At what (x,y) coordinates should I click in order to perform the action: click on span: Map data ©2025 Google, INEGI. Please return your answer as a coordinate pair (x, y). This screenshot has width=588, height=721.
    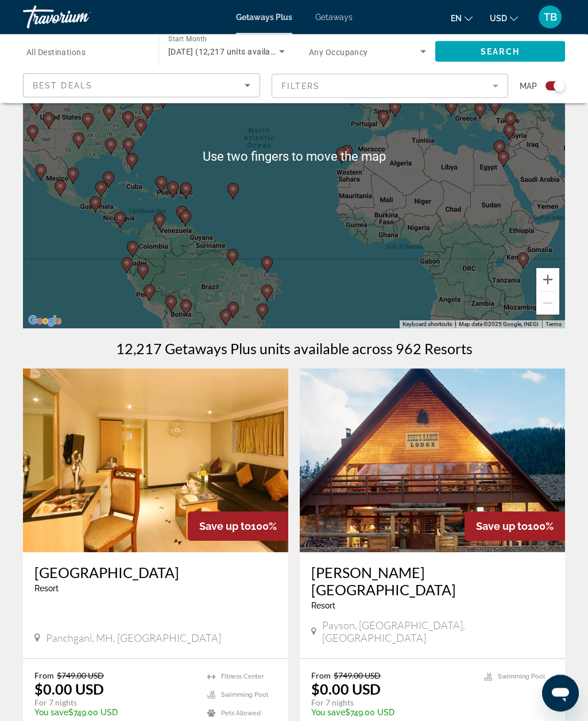
    Looking at the image, I should click on (499, 325).